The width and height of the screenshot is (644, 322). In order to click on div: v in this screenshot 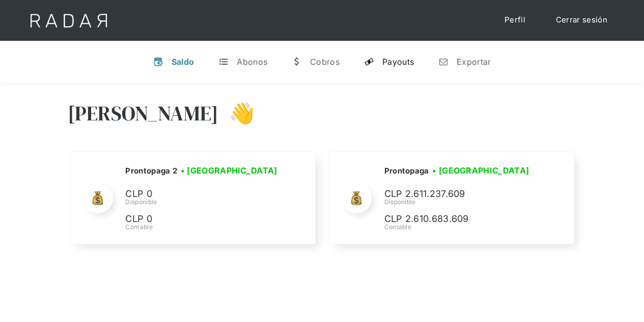, I will do `click(158, 61)`.